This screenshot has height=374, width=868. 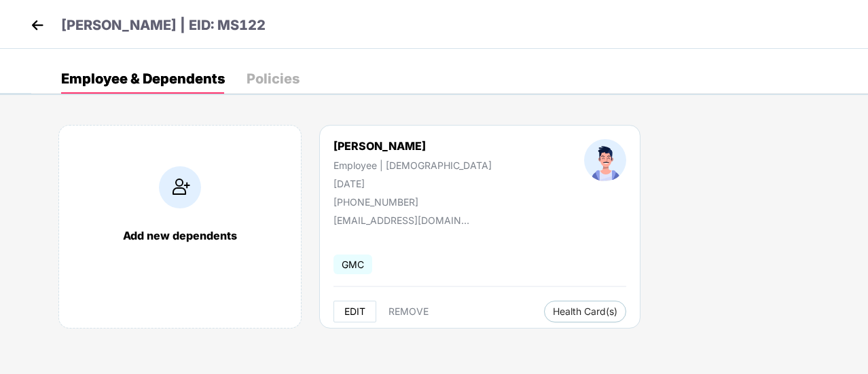 What do you see at coordinates (273, 78) in the screenshot?
I see `div: Policies` at bounding box center [273, 78].